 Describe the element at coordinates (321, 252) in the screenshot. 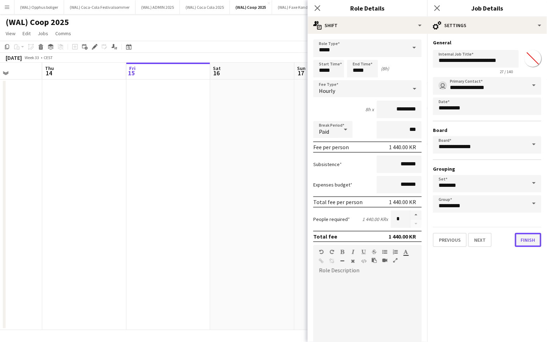

I see `button: Undo` at that location.